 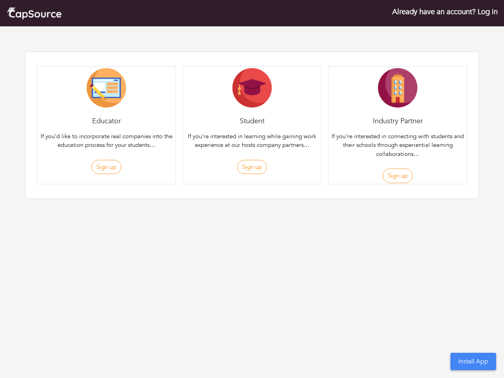 I want to click on img: cap_logo.png, so click(x=34, y=13).